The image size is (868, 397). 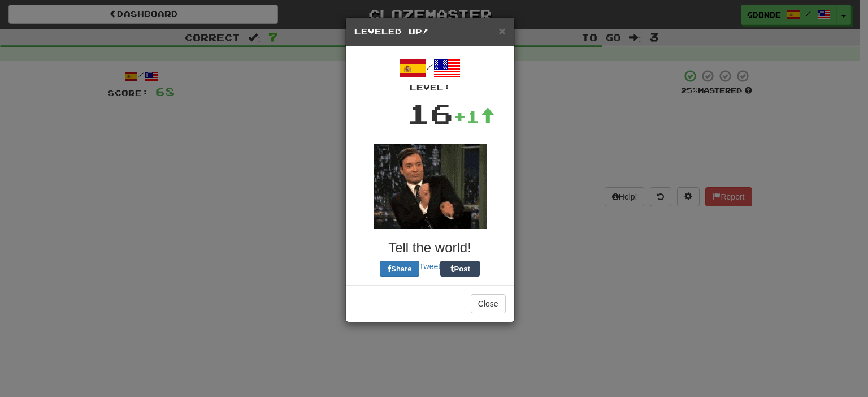 What do you see at coordinates (430, 187) in the screenshot?
I see `img: fallon-a20d7af9049159056f982dd0e4b796b9edb7b1d2ba2b0a6725921925e8bac842.gif` at bounding box center [430, 187].